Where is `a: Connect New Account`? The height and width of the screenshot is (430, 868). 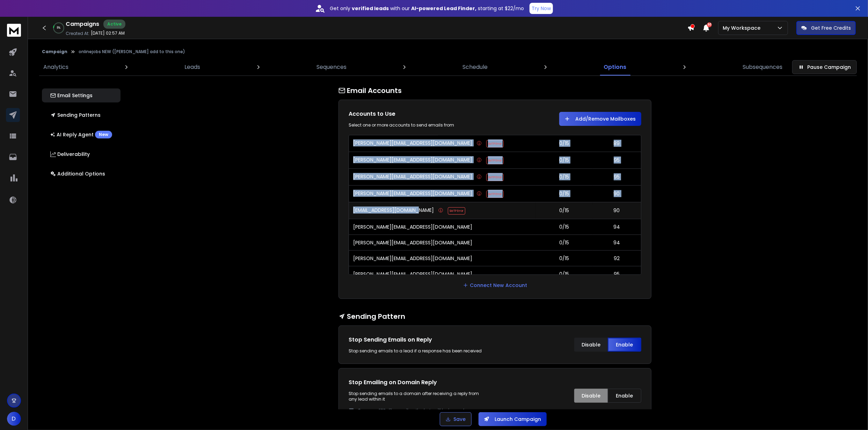
a: Connect New Account is located at coordinates (495, 285).